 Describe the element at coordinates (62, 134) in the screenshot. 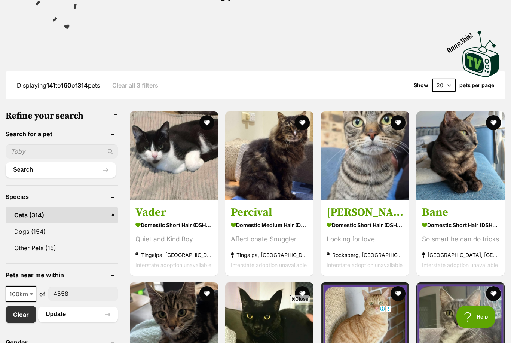

I see `header: Search for a pet` at that location.